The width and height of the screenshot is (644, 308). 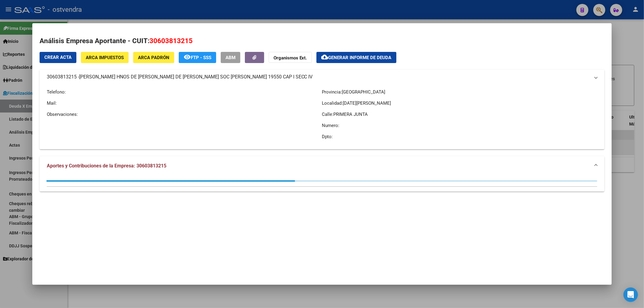 What do you see at coordinates (105, 57) in the screenshot?
I see `button: ARCA Impuestos` at bounding box center [105, 57].